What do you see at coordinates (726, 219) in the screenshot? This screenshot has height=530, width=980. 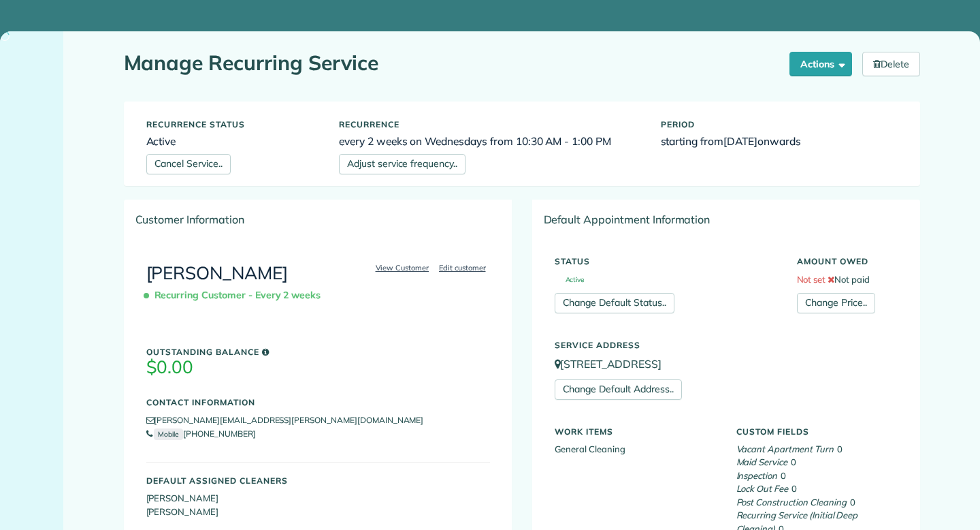 I see `div: Default Appointment Information` at bounding box center [726, 219].